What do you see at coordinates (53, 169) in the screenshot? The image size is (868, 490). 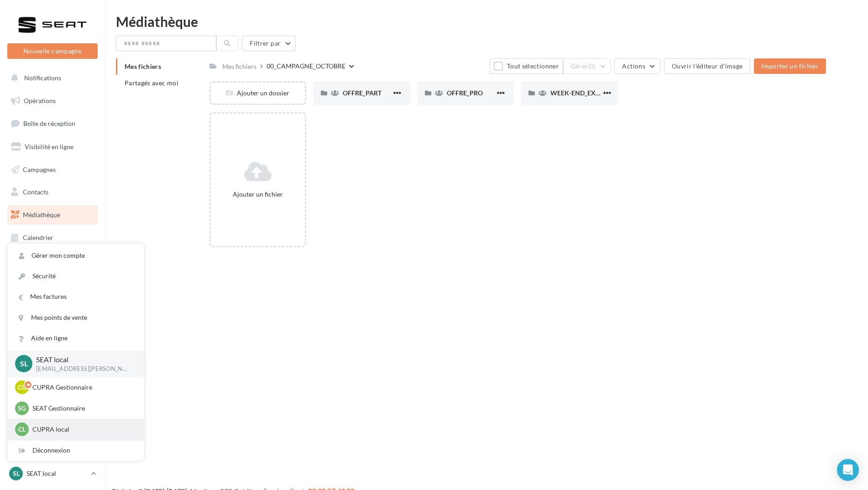 I see `a: Campagnes` at bounding box center [53, 169].